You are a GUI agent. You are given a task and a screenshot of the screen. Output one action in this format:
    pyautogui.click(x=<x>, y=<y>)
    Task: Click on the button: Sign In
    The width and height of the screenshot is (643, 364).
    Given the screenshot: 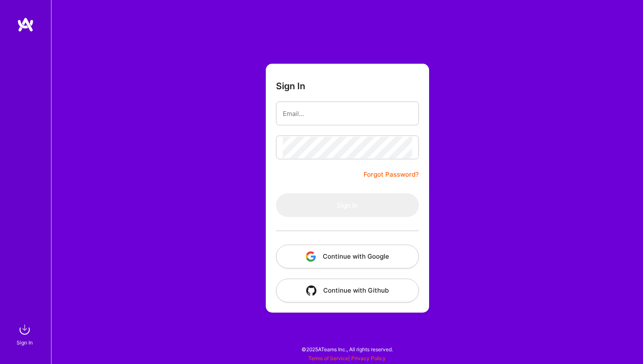 What is the action you would take?
    pyautogui.click(x=347, y=205)
    